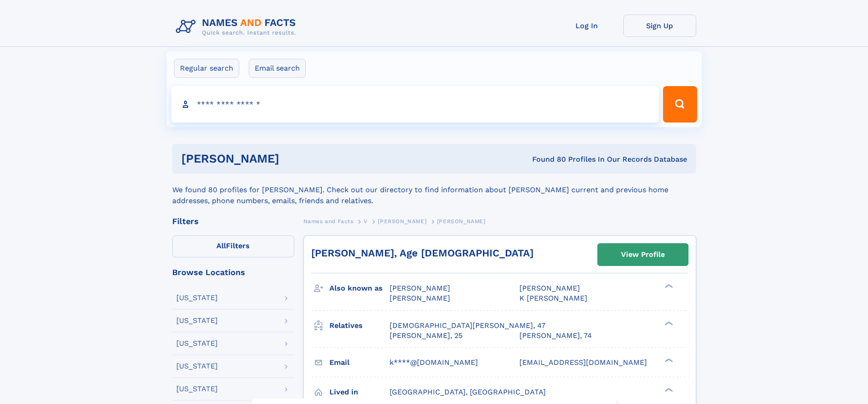 The height and width of the screenshot is (404, 868). What do you see at coordinates (660, 26) in the screenshot?
I see `a: Sign Up` at bounding box center [660, 26].